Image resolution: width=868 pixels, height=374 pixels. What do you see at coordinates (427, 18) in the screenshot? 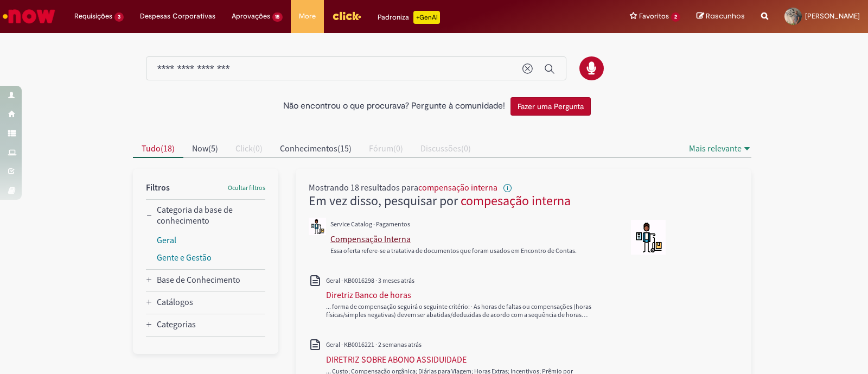
I see `p: +GenAi` at bounding box center [427, 18].